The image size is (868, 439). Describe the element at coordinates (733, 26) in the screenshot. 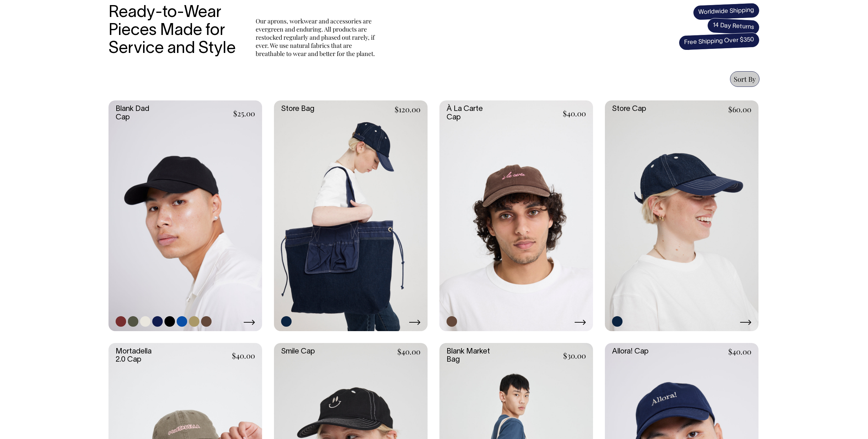

I see `span: 14 Day Returns` at that location.